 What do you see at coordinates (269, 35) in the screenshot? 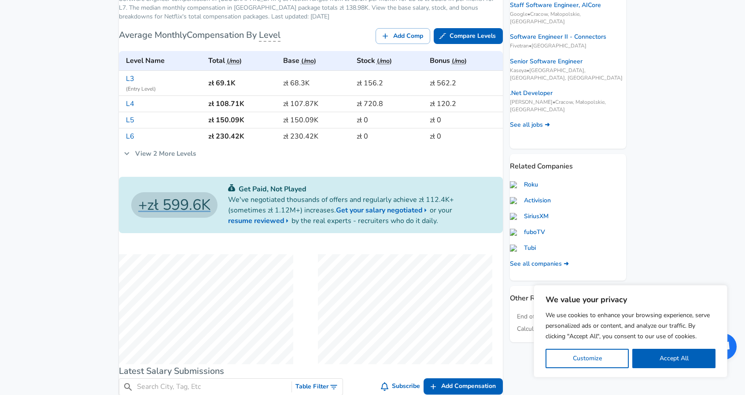
I see `span: Level` at bounding box center [269, 35].